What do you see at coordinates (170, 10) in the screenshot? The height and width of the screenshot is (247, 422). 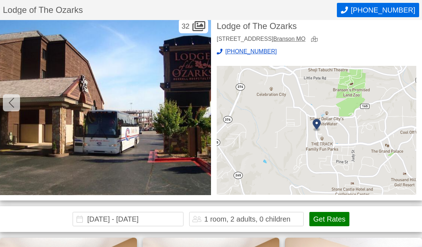 I see `h1: Lodge of The Ozarks` at bounding box center [170, 10].